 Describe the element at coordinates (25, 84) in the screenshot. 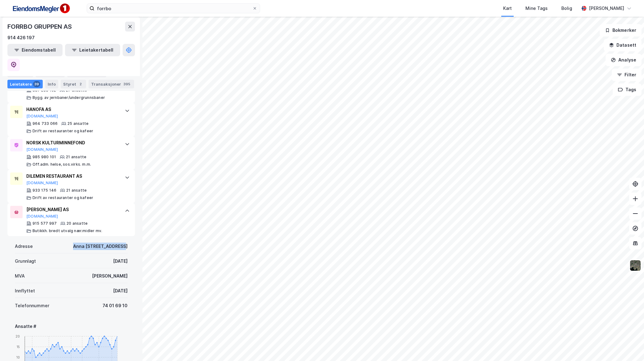

I see `div: Leietakere` at that location.